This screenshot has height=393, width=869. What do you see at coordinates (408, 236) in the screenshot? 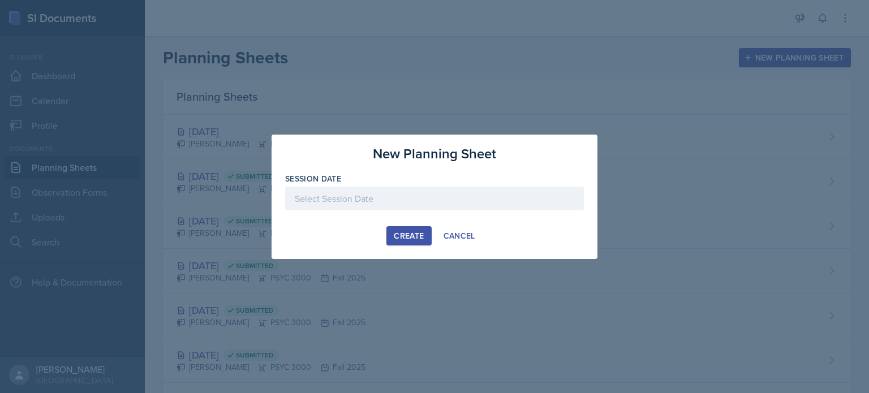
I see `button: Create` at bounding box center [408, 236].